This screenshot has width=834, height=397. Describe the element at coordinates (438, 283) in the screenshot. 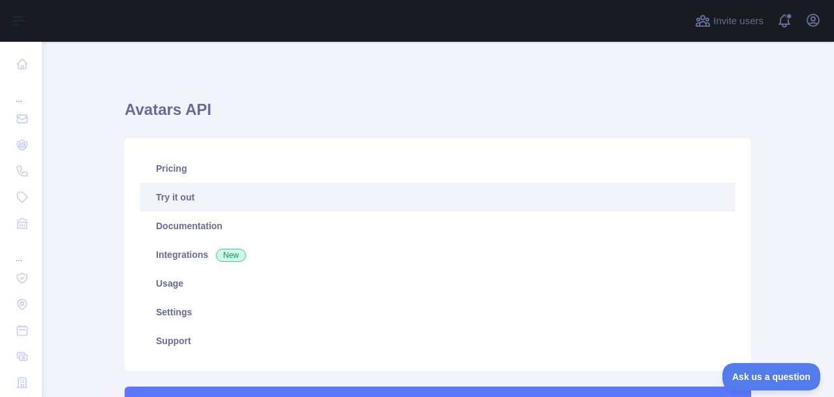

I see `a: Usage` at that location.